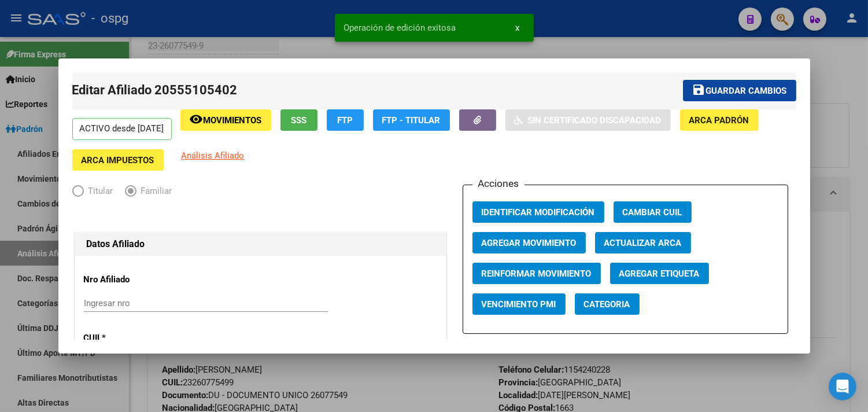  I want to click on span: Editar Afiliado 20555105402, so click(155, 90).